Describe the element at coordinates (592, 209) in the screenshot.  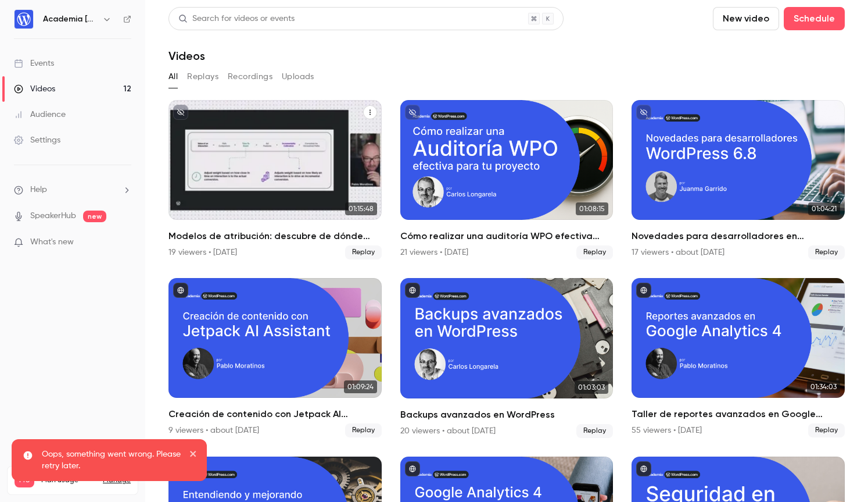
I see `span: 01:08:15` at that location.